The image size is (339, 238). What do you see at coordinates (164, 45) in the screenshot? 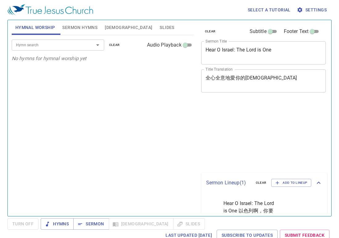
I see `span: Audio Playback` at bounding box center [164, 45].